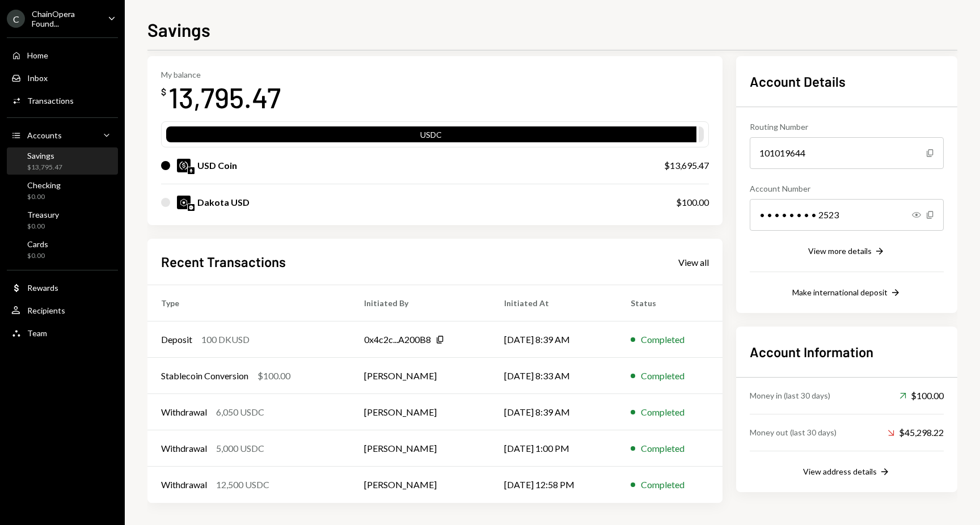 The image size is (980, 525). Describe the element at coordinates (62, 250) in the screenshot. I see `a: Cards$0.00` at that location.